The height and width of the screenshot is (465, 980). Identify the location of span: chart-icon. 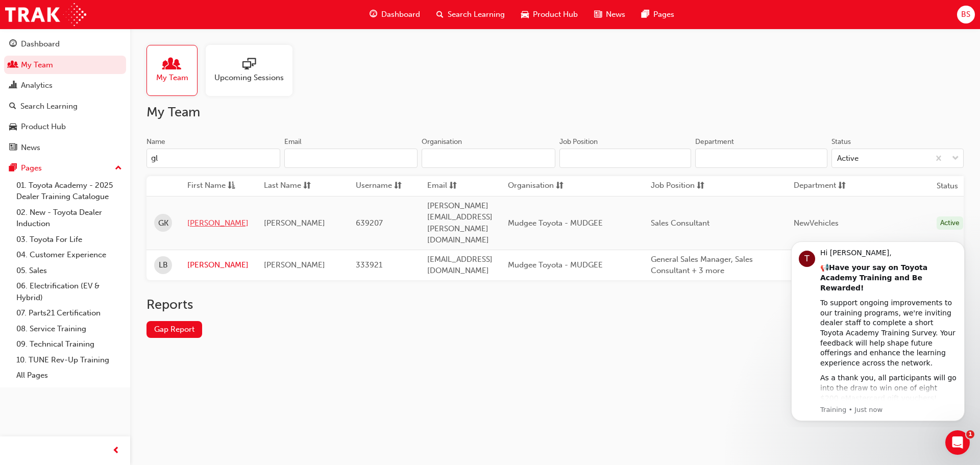
(13, 86).